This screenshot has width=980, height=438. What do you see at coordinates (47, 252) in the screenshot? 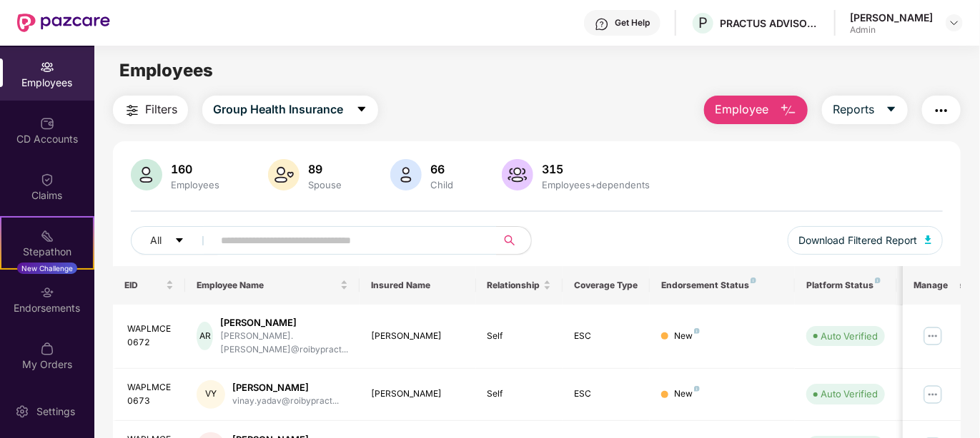
I see `div: Stepathon` at bounding box center [47, 252].